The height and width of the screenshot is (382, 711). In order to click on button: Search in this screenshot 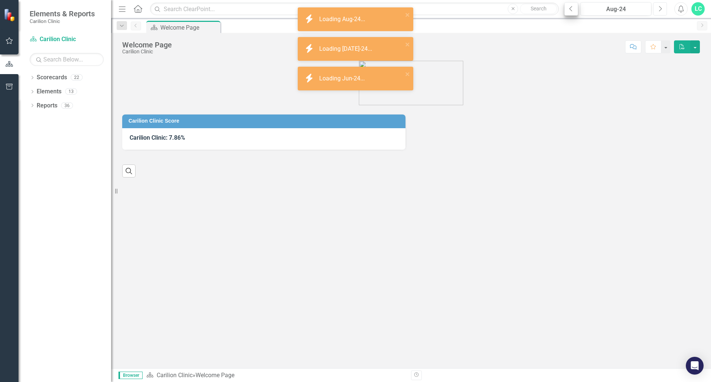, I will do `click(538, 9)`.